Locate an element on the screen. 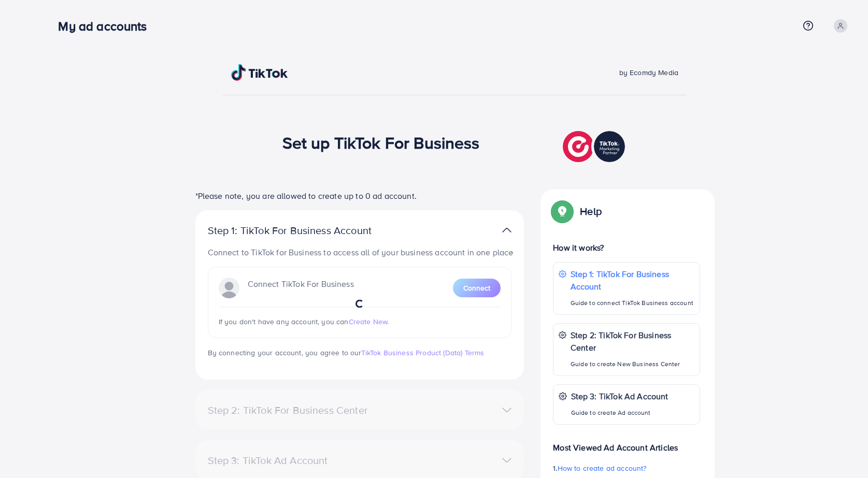 The image size is (868, 478). p: Guide to create Ad account is located at coordinates (619, 413).